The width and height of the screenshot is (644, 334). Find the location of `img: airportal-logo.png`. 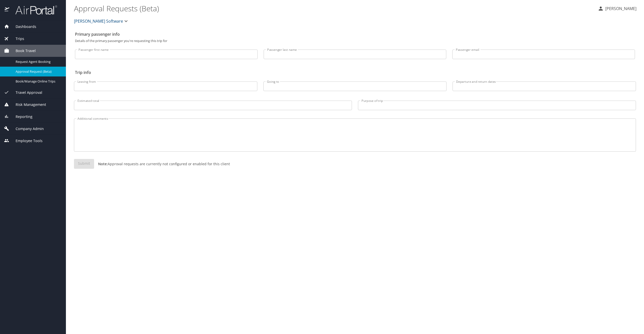

img: airportal-logo.png is located at coordinates (34, 10).